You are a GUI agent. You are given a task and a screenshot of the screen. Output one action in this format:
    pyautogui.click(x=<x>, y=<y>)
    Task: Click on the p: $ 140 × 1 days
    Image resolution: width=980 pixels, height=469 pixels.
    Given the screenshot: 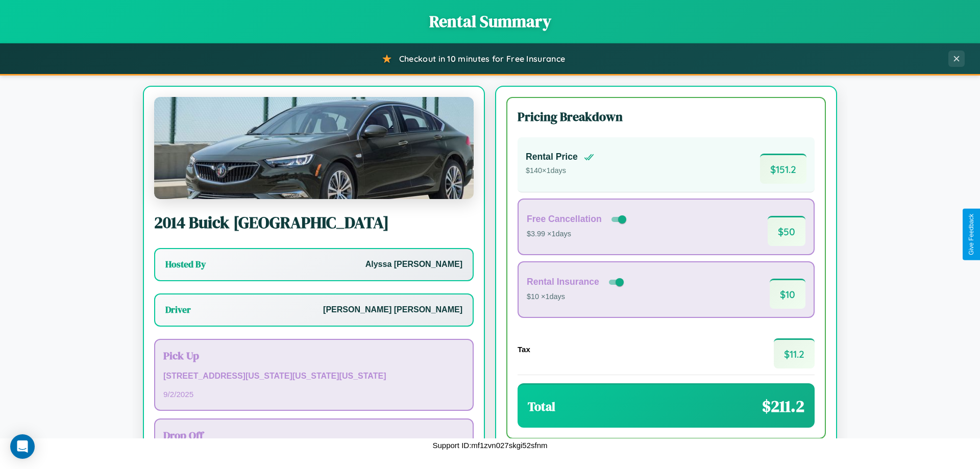 What is the action you would take?
    pyautogui.click(x=560, y=171)
    